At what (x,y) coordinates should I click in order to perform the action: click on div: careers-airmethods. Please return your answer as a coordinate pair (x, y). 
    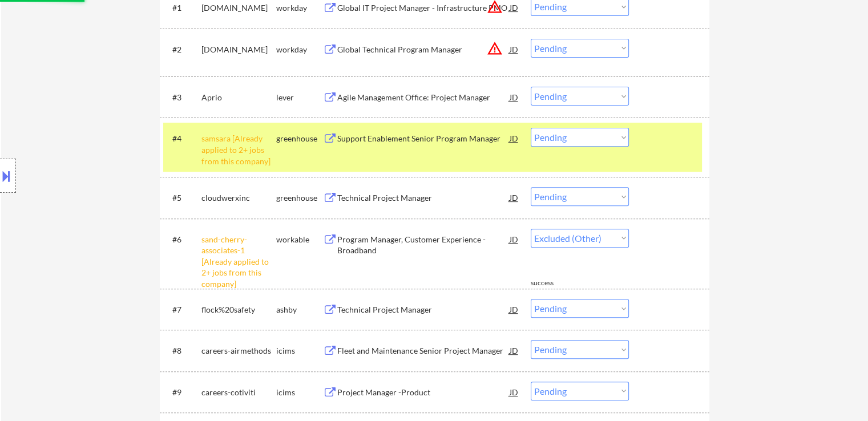
    Looking at the image, I should click on (239, 351).